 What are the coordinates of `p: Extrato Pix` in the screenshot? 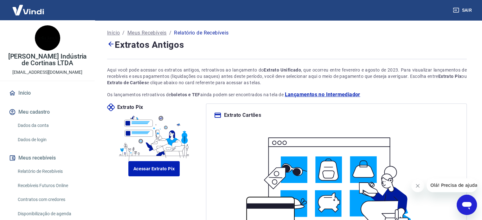 It's located at (130, 107).